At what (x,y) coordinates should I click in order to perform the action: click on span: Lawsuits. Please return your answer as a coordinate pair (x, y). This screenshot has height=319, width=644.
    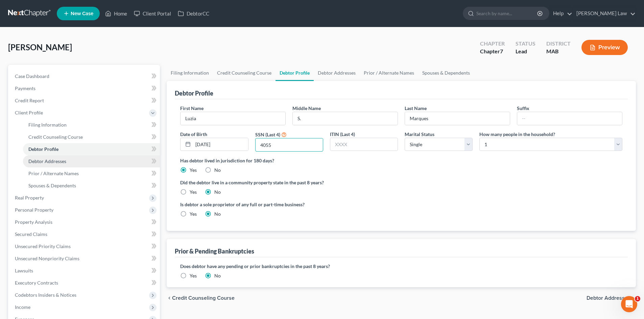
    Looking at the image, I should click on (24, 271).